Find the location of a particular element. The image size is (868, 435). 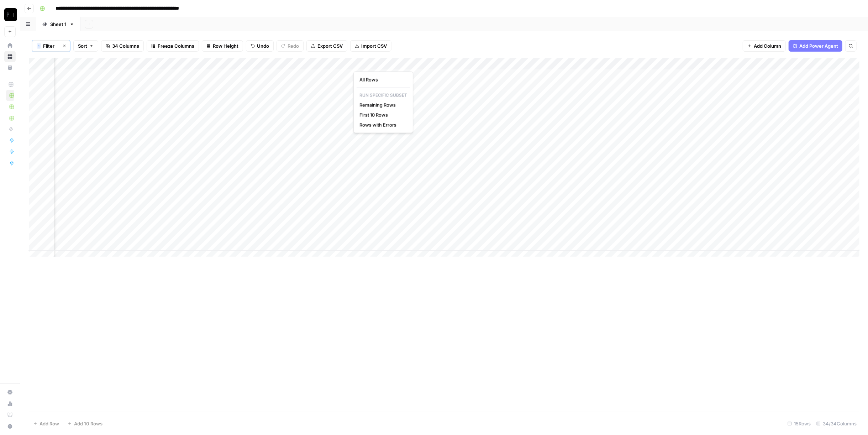

button: Help + Support is located at coordinates (10, 426).